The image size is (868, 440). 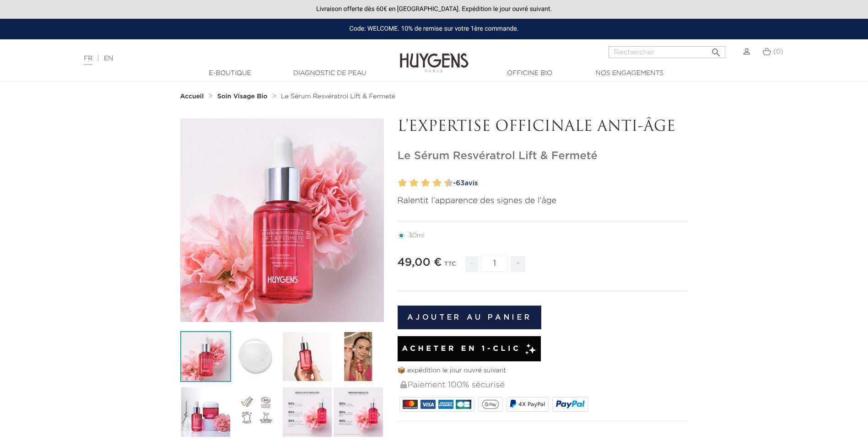 I want to click on img: Huygens, so click(x=434, y=56).